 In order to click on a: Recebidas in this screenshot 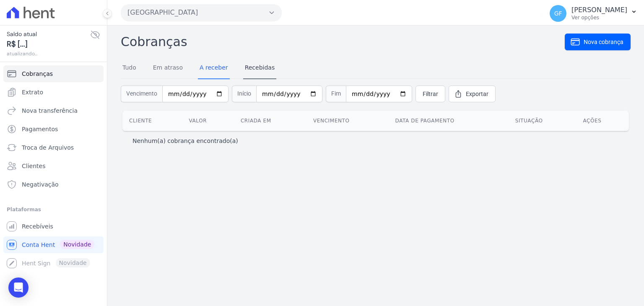, I will do `click(260, 69)`.